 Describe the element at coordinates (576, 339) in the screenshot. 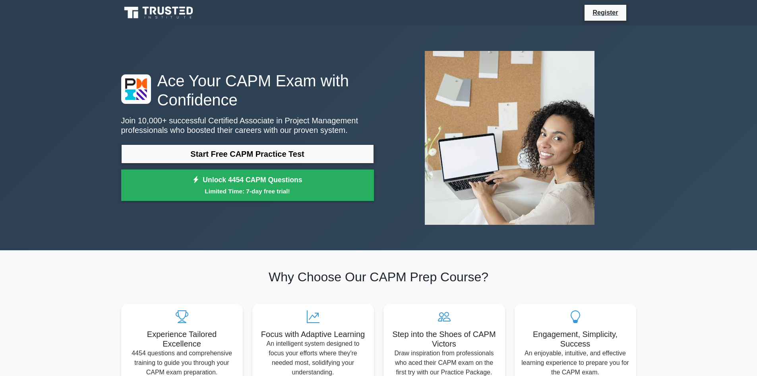

I see `h5: Engagement, Simplicity, Success` at that location.